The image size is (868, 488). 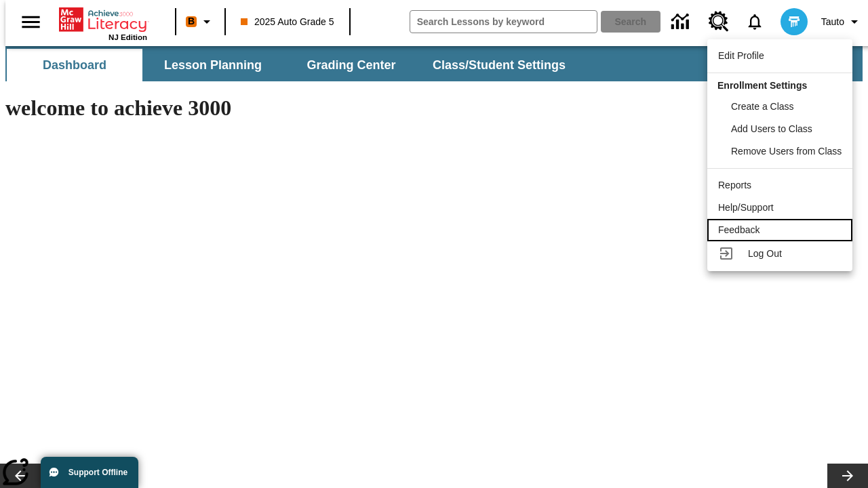 I want to click on span: Enrollment Settings, so click(x=762, y=86).